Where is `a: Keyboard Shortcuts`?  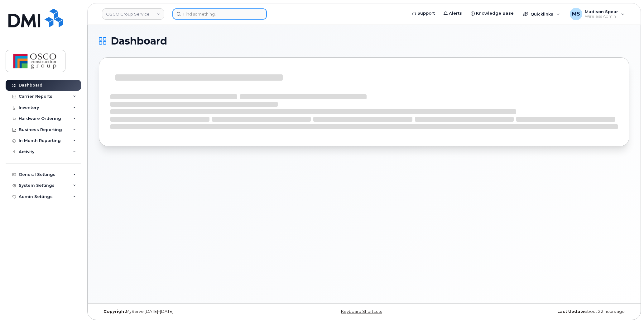 a: Keyboard Shortcuts is located at coordinates (361, 311).